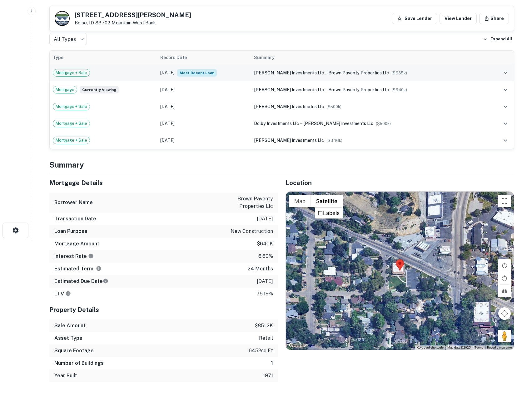  I want to click on li: Labels, so click(329, 213).